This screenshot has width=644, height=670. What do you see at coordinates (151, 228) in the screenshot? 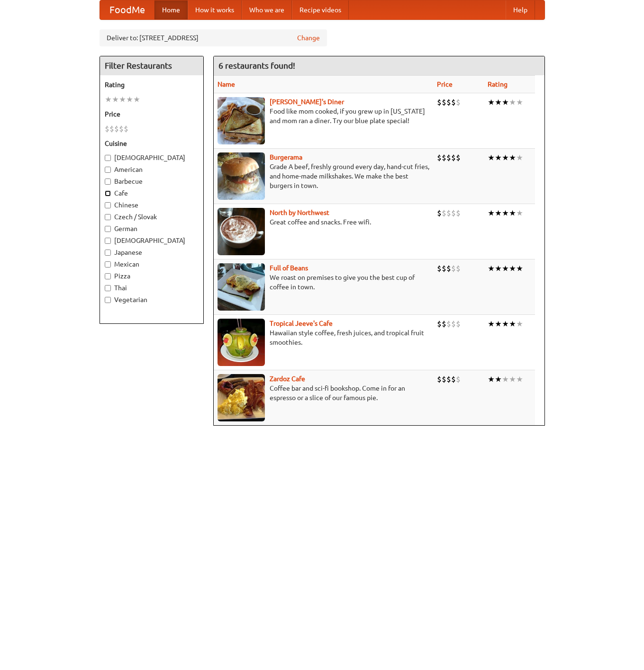
I see `label: German` at bounding box center [151, 228].